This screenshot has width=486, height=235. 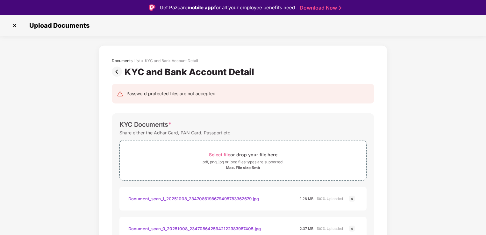 What do you see at coordinates (58, 25) in the screenshot?
I see `span: Upload Documents` at bounding box center [58, 25].